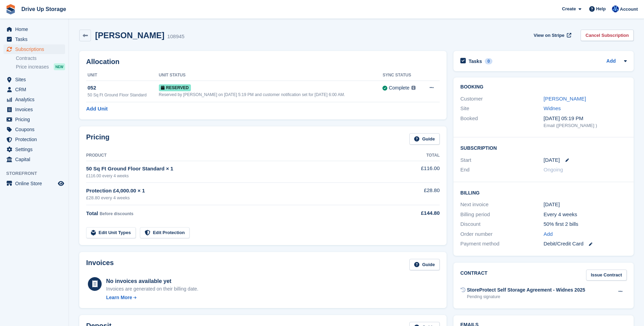 The image size is (644, 326). Describe the element at coordinates (36, 100) in the screenshot. I see `span: Analytics` at that location.